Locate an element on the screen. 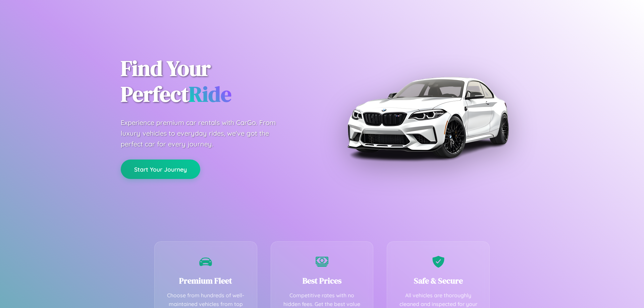 The width and height of the screenshot is (644, 308). h3: Safe & Secure is located at coordinates (438, 281).